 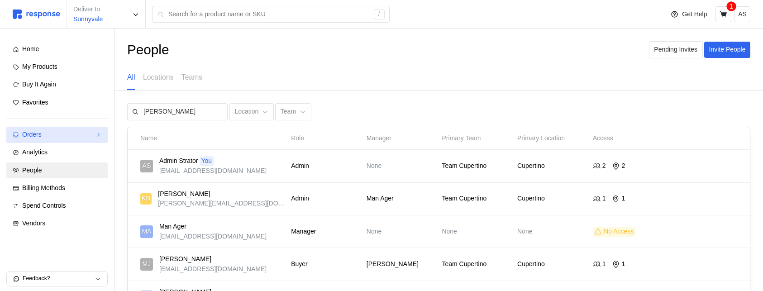 I want to click on p: Role, so click(x=297, y=139).